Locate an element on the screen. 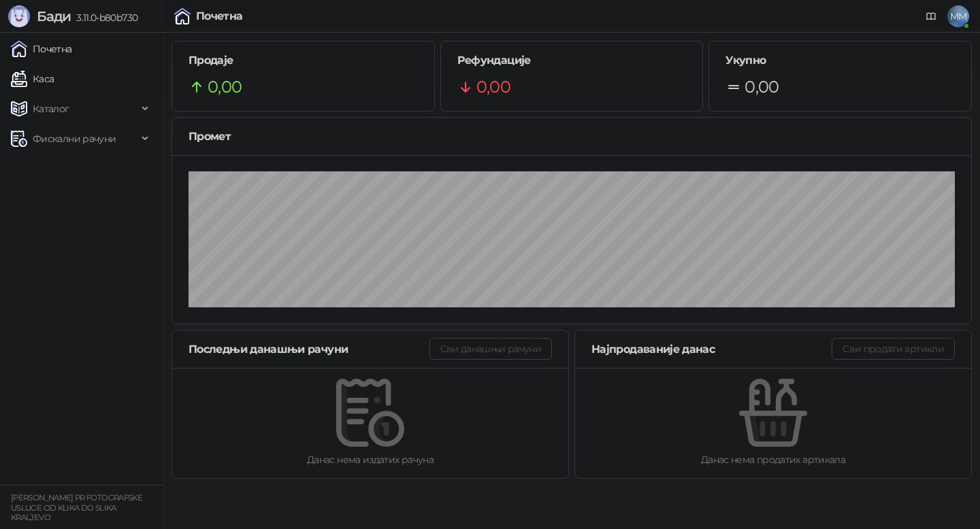 The height and width of the screenshot is (529, 980). span: 3.11.0-b80b730 is located at coordinates (104, 17).